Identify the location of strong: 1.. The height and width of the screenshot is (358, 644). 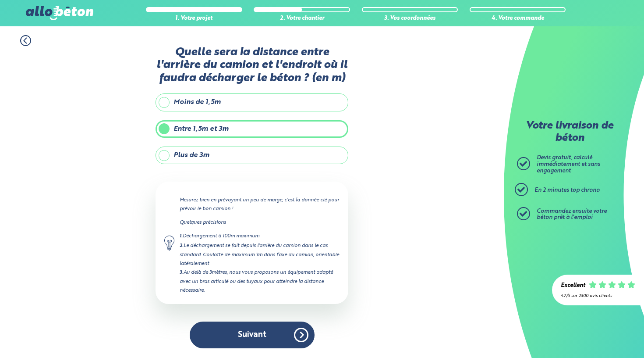
(181, 236).